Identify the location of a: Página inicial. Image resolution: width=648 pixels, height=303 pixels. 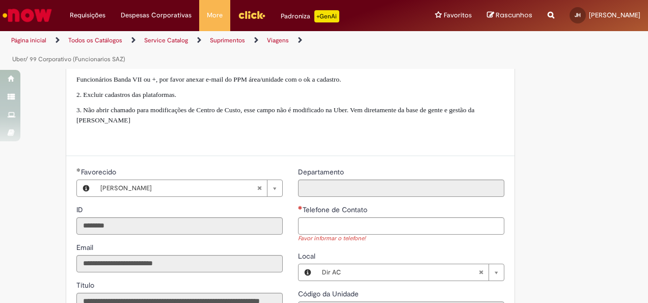
(29, 40).